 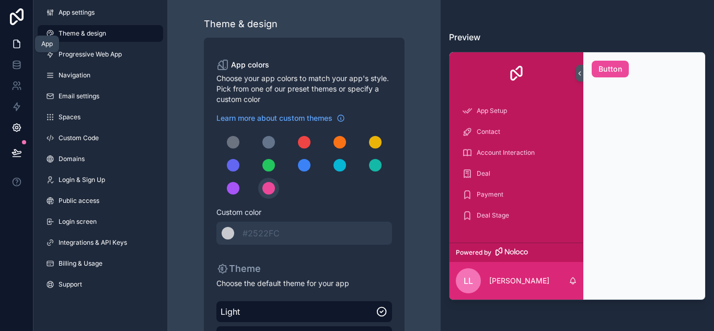 What do you see at coordinates (100, 54) in the screenshot?
I see `a: Progressive Web App` at bounding box center [100, 54].